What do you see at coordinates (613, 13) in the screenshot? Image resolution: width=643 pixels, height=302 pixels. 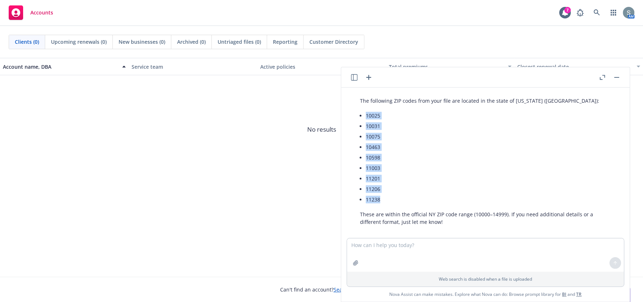 I see `a: Switch app` at bounding box center [613, 13].